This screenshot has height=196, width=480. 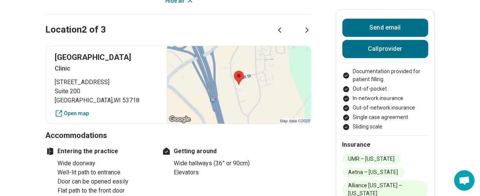 I want to click on li: Well-lit path to entrance, so click(x=105, y=173).